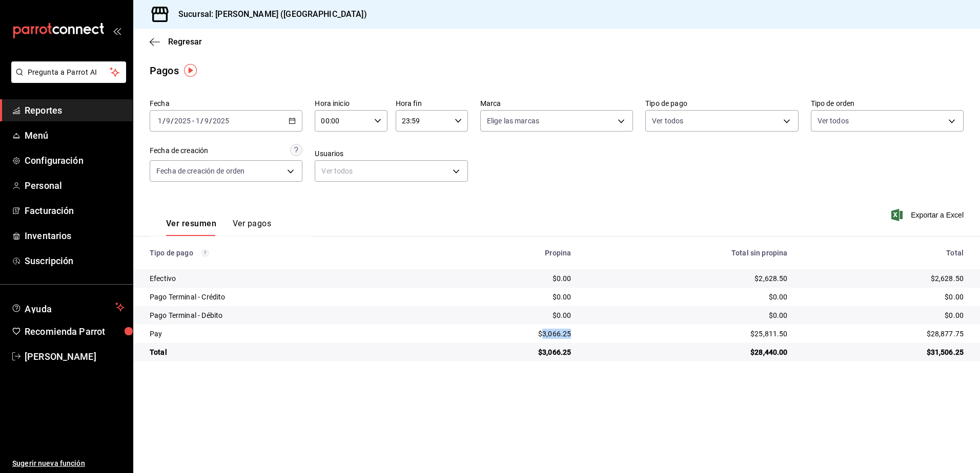  Describe the element at coordinates (226, 104) in the screenshot. I see `label: Fecha` at that location.